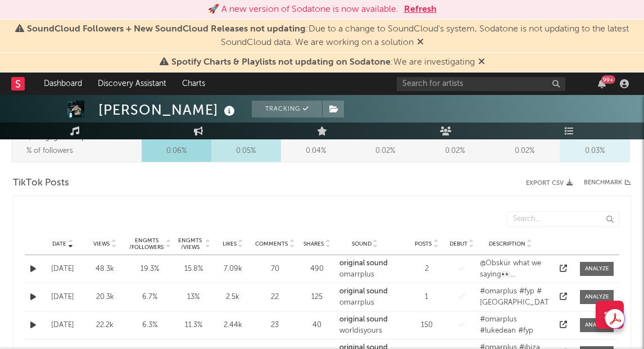 Image resolution: width=644 pixels, height=349 pixels. Describe the element at coordinates (132, 84) in the screenshot. I see `a: Discovery Assistant` at that location.